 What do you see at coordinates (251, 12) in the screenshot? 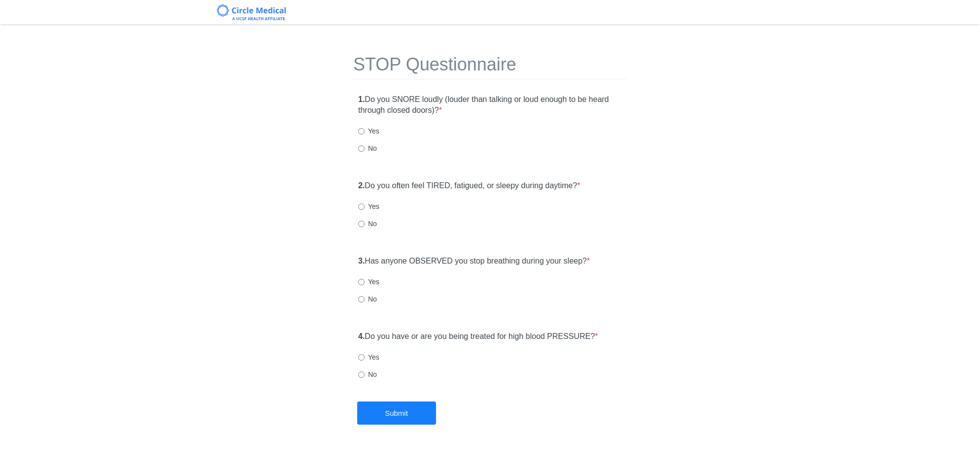
I see `img: Circle Medical Logo` at bounding box center [251, 12].